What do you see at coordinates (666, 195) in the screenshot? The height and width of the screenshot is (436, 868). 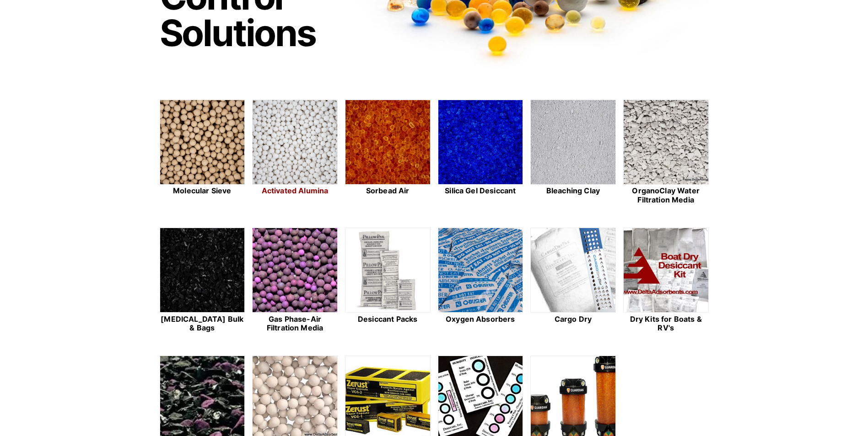 I see `h2: OrganoClay Water Filtration Media` at bounding box center [666, 195].